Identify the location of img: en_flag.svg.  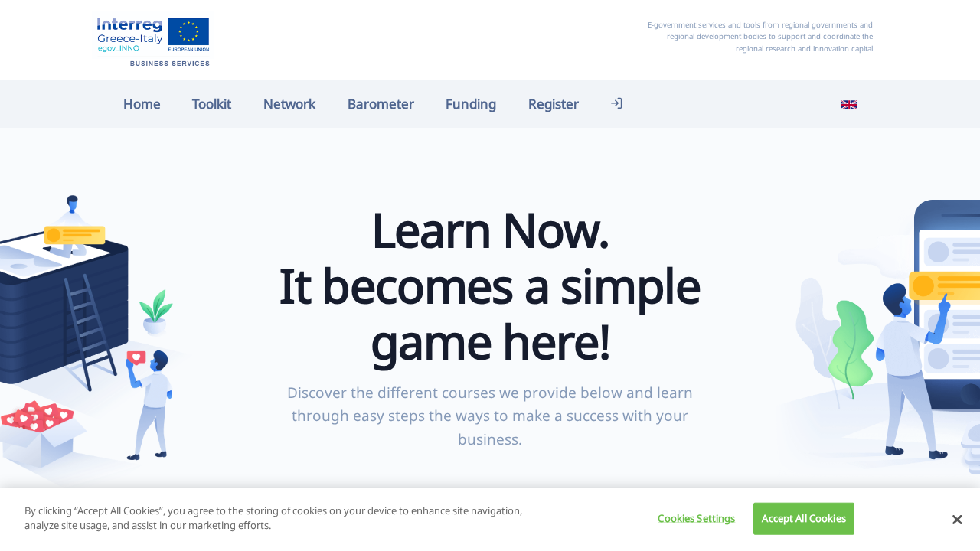
(849, 104).